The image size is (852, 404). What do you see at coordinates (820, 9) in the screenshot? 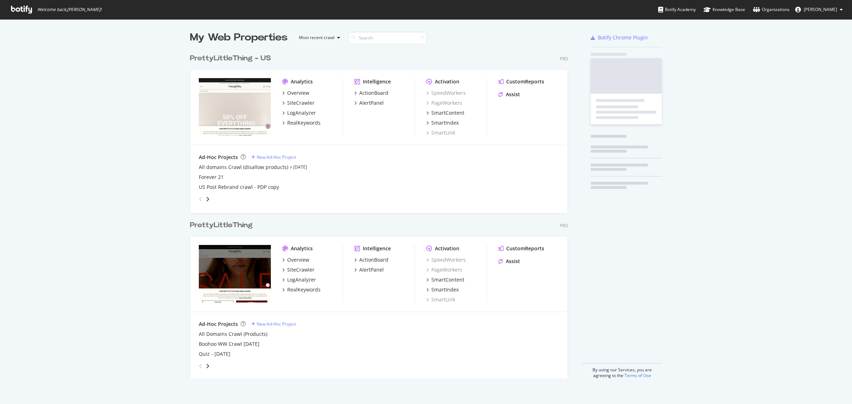
I see `span: Martha Williams` at bounding box center [820, 9].